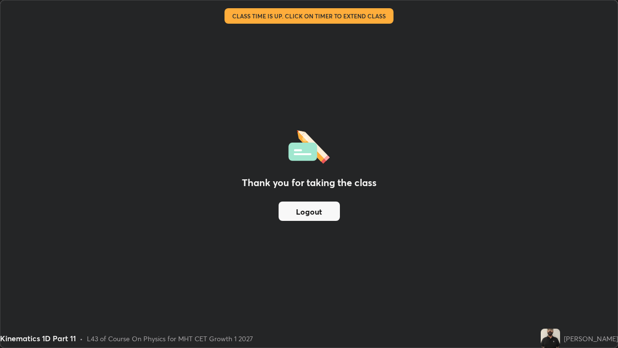 This screenshot has width=618, height=348. Describe the element at coordinates (309, 211) in the screenshot. I see `button: Logout` at that location.